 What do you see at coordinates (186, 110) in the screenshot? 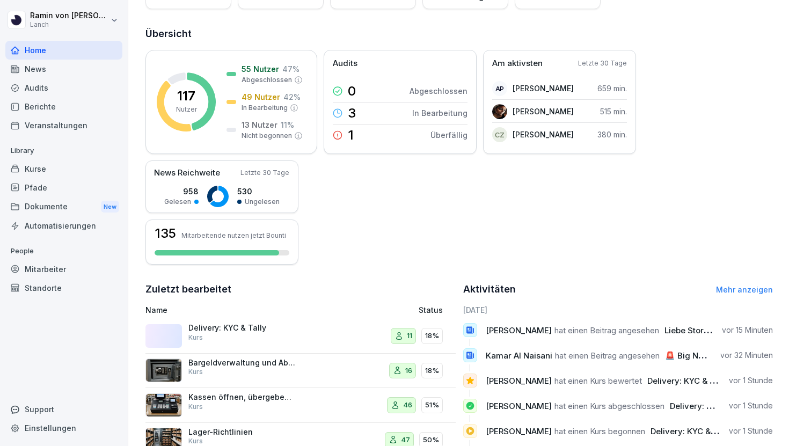
I see `p: Nutzer` at bounding box center [186, 110].